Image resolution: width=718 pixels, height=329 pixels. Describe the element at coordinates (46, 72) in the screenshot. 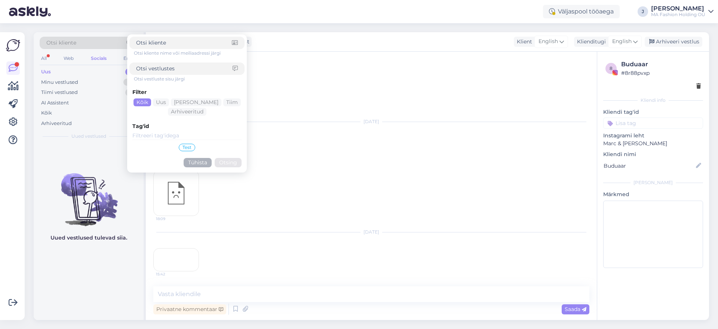

I see `div: Uus` at that location.